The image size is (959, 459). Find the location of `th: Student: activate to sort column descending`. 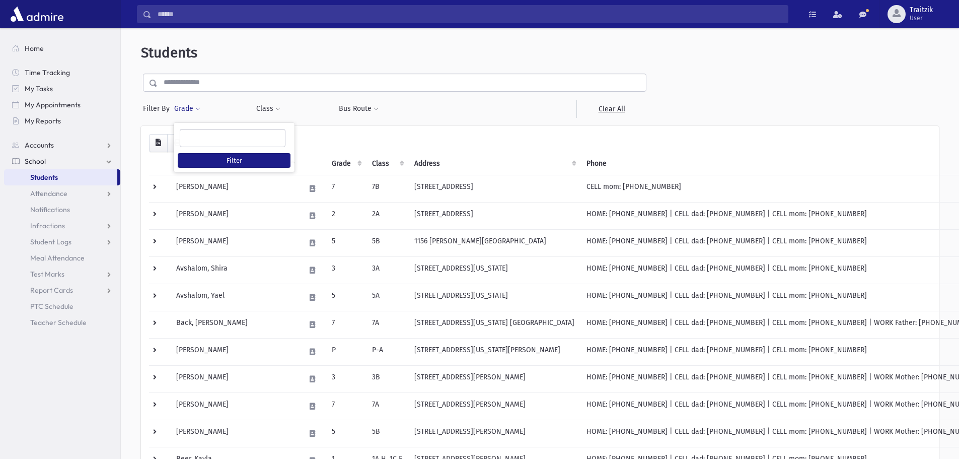

th: Student: activate to sort column descending is located at coordinates (235, 164).